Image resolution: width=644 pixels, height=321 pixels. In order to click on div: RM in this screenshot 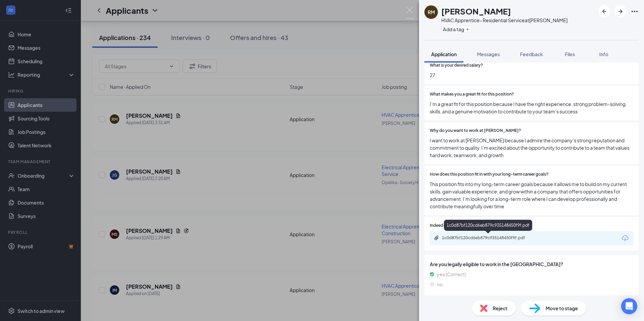, I will do `click(431, 12)`.